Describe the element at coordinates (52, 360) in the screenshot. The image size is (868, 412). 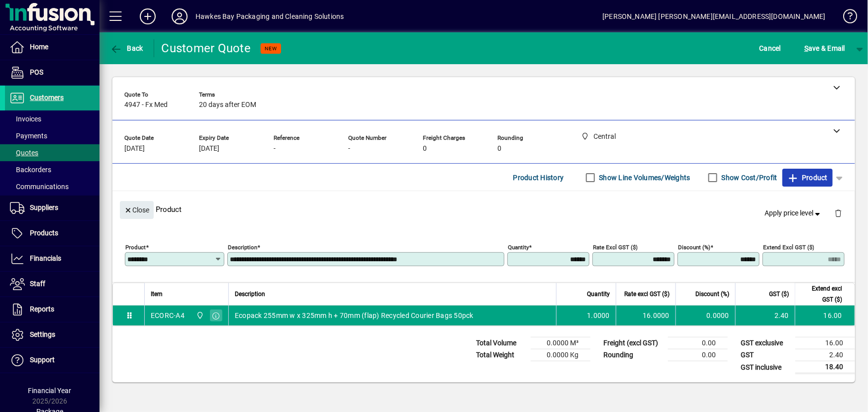
I see `a: Support` at that location.